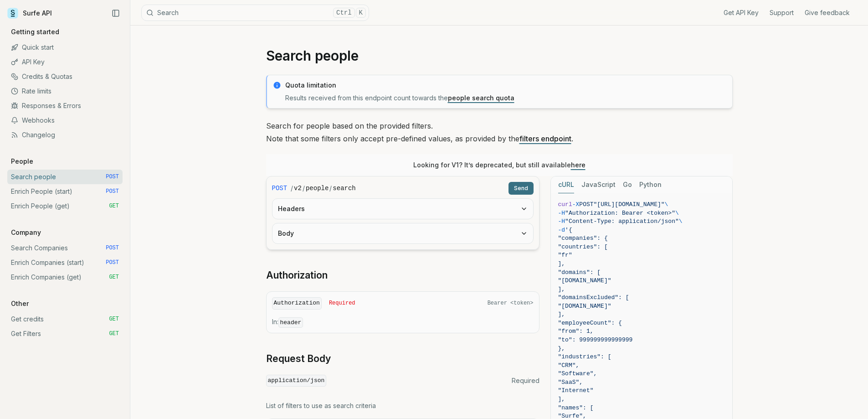 This screenshot has height=419, width=868. Describe the element at coordinates (65, 120) in the screenshot. I see `a: Webhooks` at that location.